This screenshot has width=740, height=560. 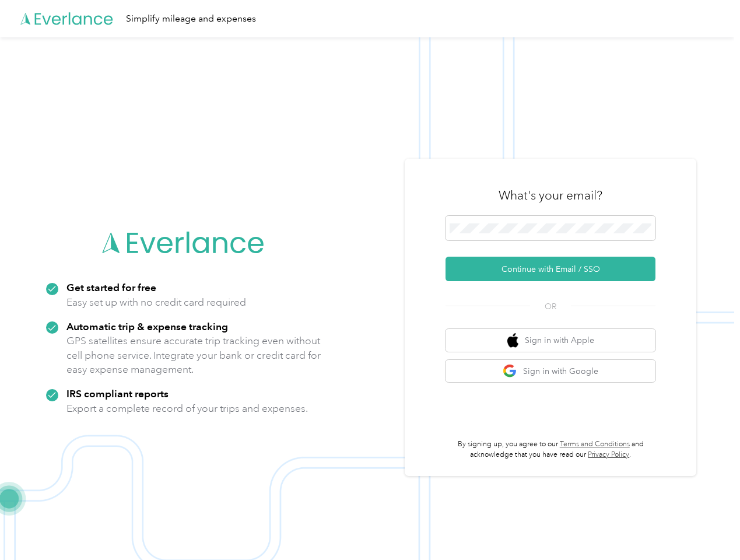 What do you see at coordinates (551, 196) in the screenshot?
I see `h3: What's your email?` at bounding box center [551, 196].